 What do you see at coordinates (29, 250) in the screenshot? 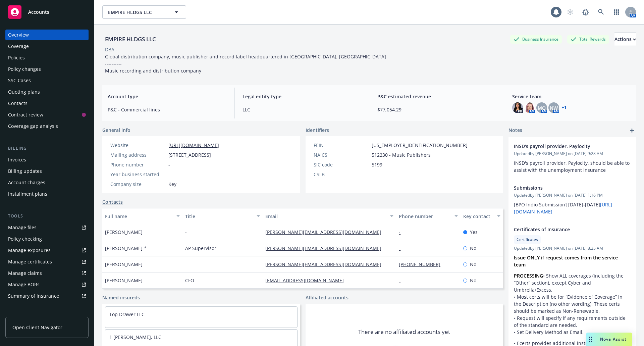
I see `div: Manage exposures` at bounding box center [29, 250].